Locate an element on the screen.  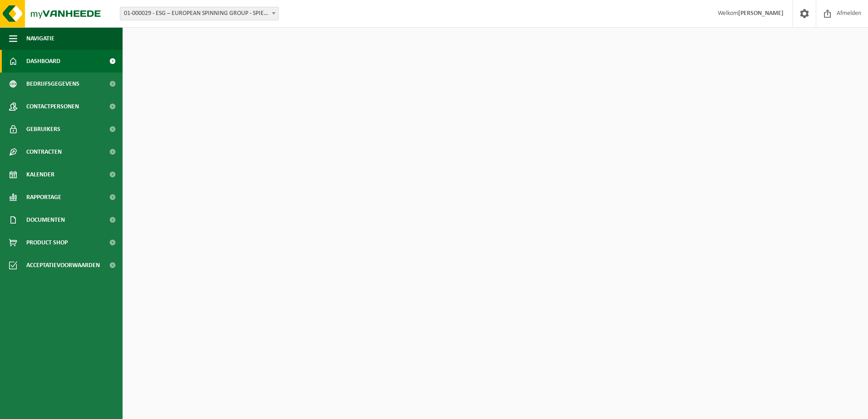
span: Bedrijfsgegevens is located at coordinates (52, 84).